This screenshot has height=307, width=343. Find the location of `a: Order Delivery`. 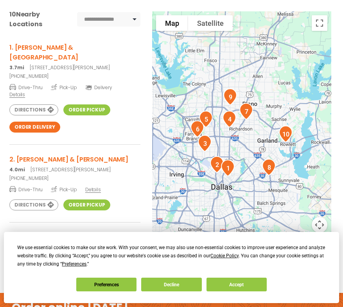

a: Order Delivery is located at coordinates (35, 127).